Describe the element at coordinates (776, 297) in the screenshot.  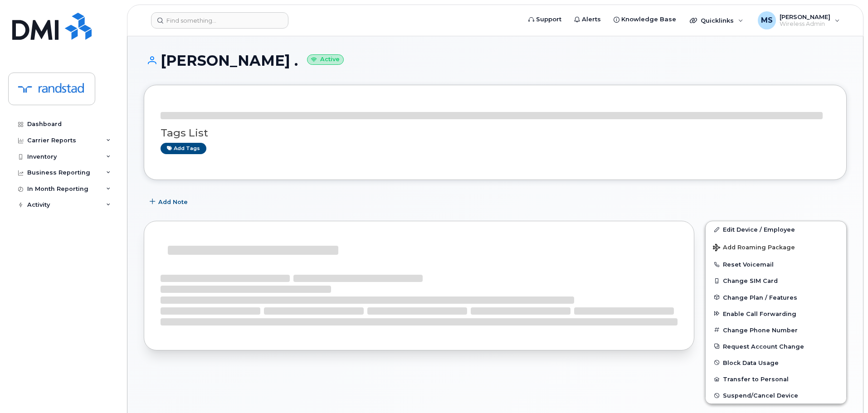
I see `button: Change Plan / Features` at that location.